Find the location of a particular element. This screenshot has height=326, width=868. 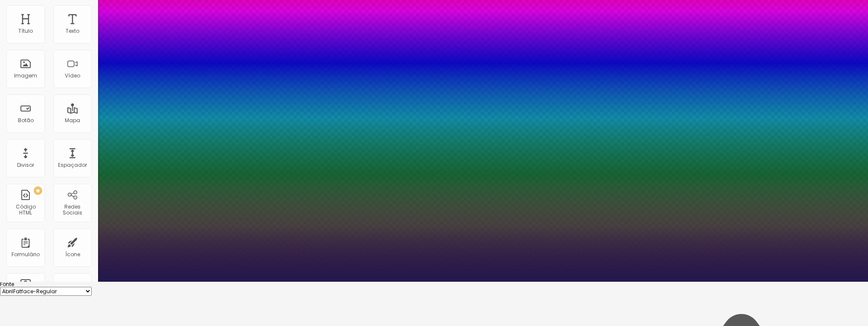

div: Código HTML is located at coordinates (25, 210).